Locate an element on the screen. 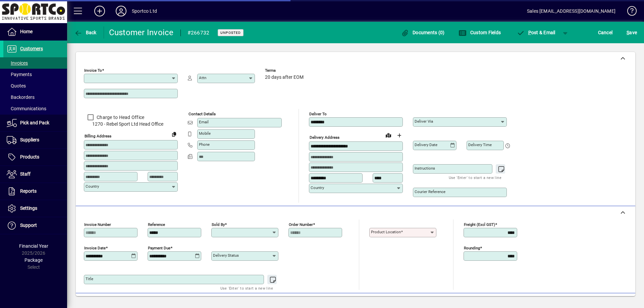  mat-label: Invoice date is located at coordinates (95, 248).